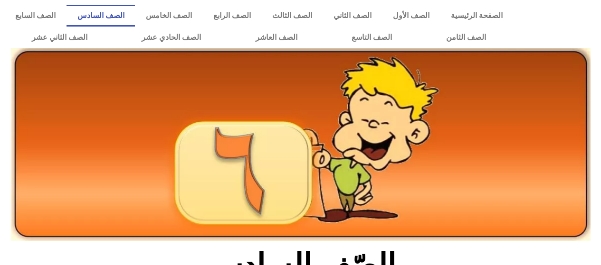 This screenshot has width=601, height=265. Describe the element at coordinates (476, 16) in the screenshot. I see `a: الصفحة الرئيسية` at that location.